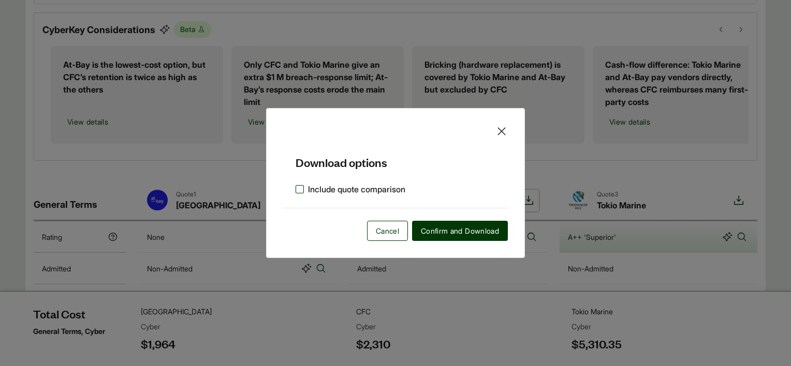  I want to click on button: Cancel, so click(387, 231).